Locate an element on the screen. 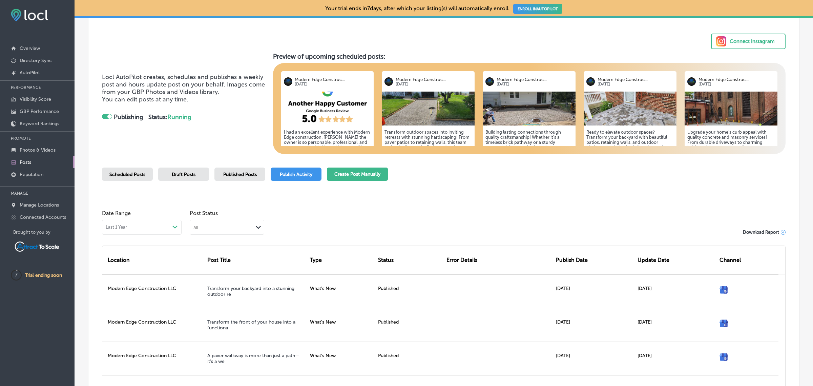 Image resolution: width=813 pixels, height=386 pixels. div: Error Details is located at coordinates (498, 260).